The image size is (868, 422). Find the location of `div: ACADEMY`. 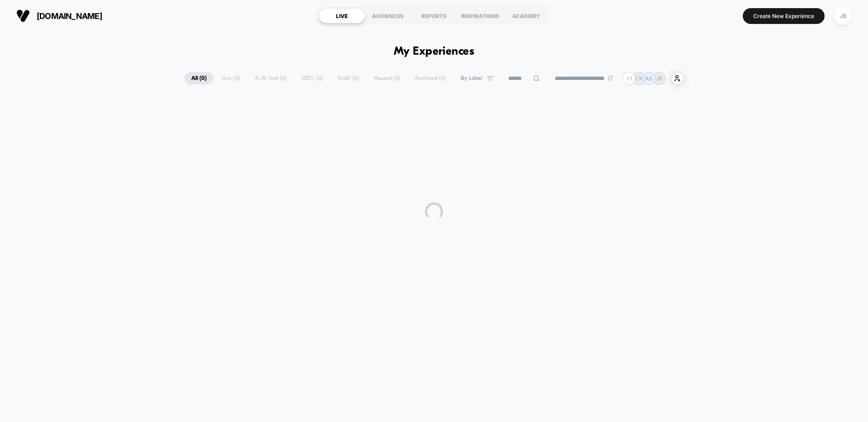

div: ACADEMY is located at coordinates (526, 16).